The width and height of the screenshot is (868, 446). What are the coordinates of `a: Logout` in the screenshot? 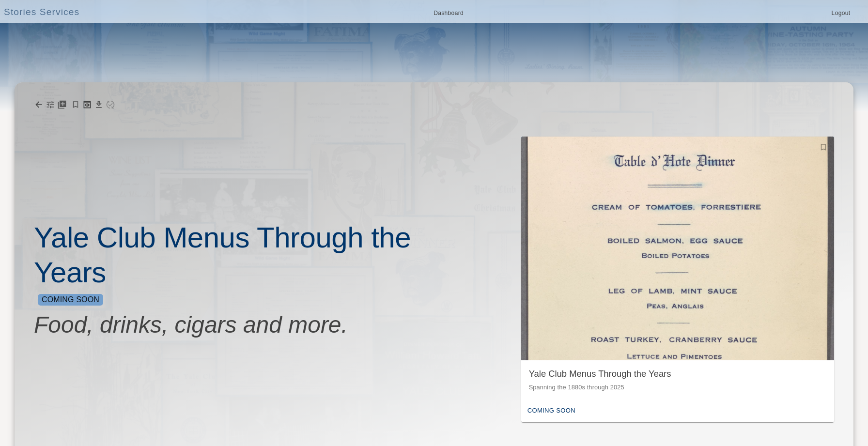 It's located at (841, 13).